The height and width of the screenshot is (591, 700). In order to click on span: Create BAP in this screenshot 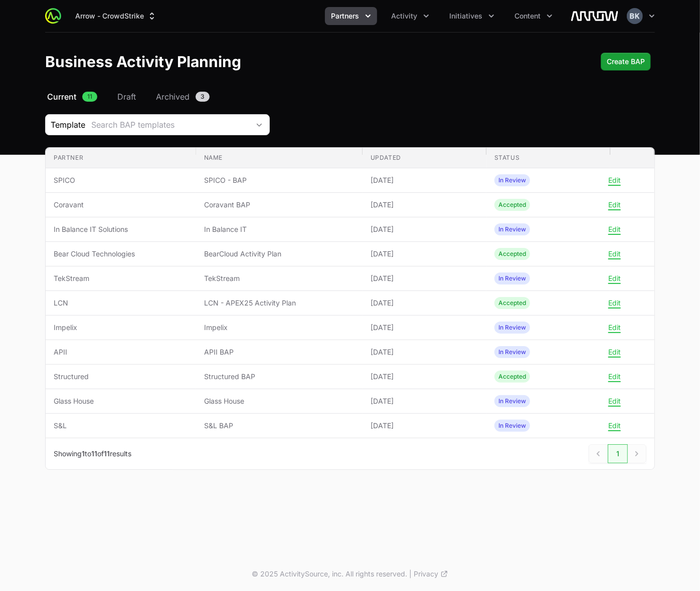, I will do `click(626, 62)`.